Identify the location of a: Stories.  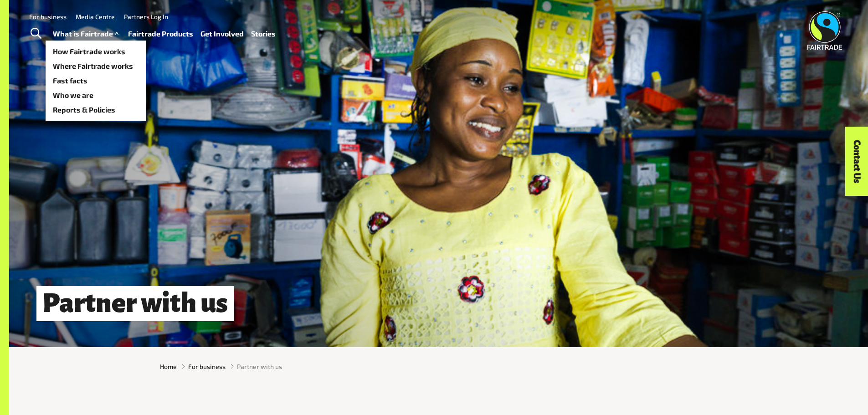
(263, 34).